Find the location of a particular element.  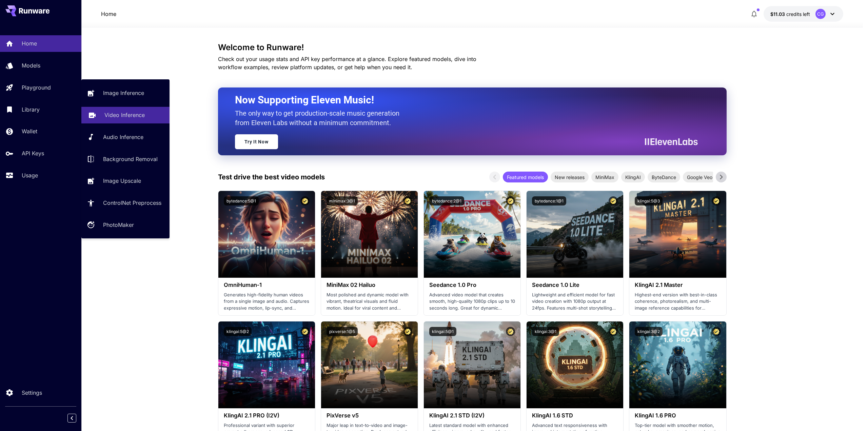

p: Image Upscale is located at coordinates (122, 181).